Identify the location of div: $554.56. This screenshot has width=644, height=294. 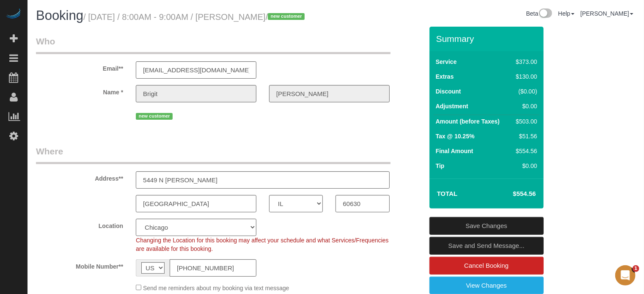
(525, 151).